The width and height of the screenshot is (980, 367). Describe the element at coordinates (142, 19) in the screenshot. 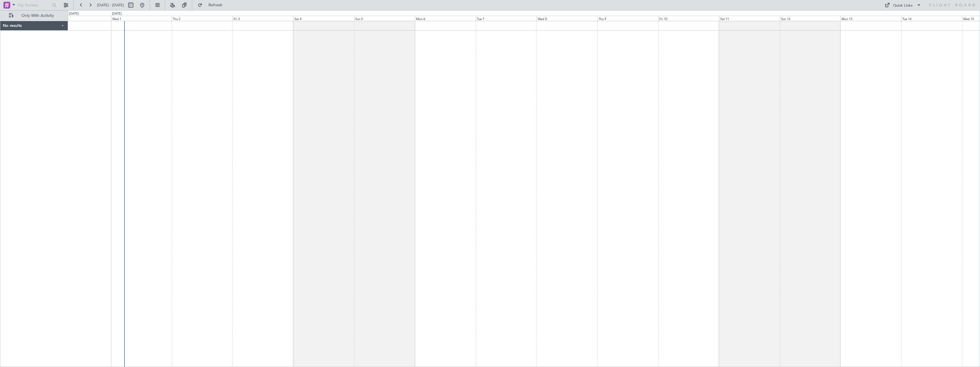

I see `div: Wed 1` at that location.